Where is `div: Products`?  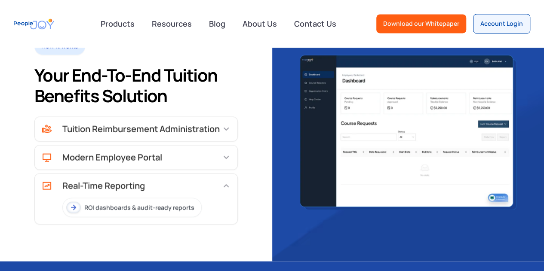 div: Products is located at coordinates (117, 24).